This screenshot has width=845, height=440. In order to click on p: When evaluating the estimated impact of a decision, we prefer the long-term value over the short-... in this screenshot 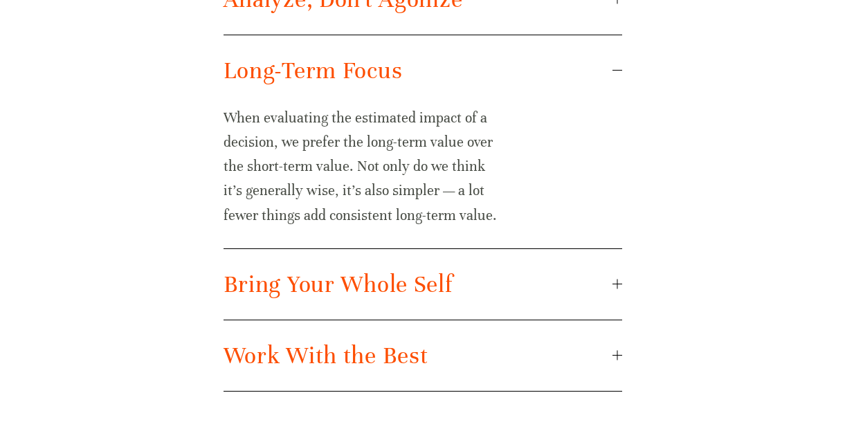, I will do `click(363, 167)`.